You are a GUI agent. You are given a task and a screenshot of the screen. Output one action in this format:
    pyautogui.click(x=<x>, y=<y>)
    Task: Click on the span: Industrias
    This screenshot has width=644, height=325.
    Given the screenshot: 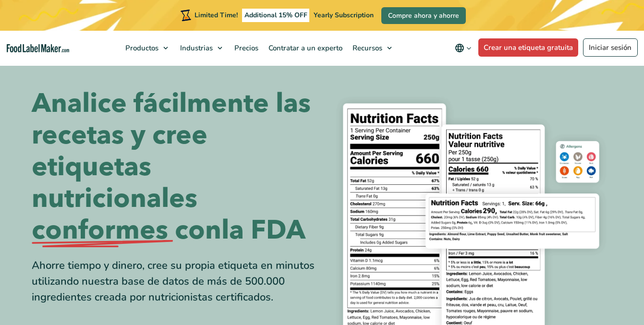 What is the action you would take?
    pyautogui.click(x=196, y=48)
    